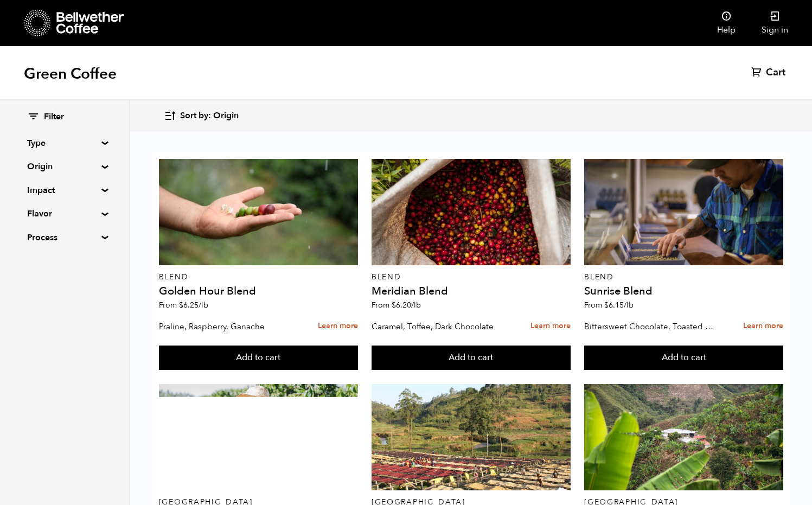  I want to click on summary: Process, so click(65, 237).